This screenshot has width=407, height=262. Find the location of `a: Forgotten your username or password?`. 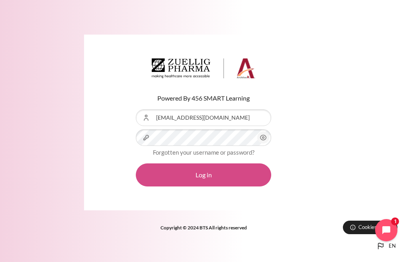

a: Forgotten your username or password? is located at coordinates (203, 152).